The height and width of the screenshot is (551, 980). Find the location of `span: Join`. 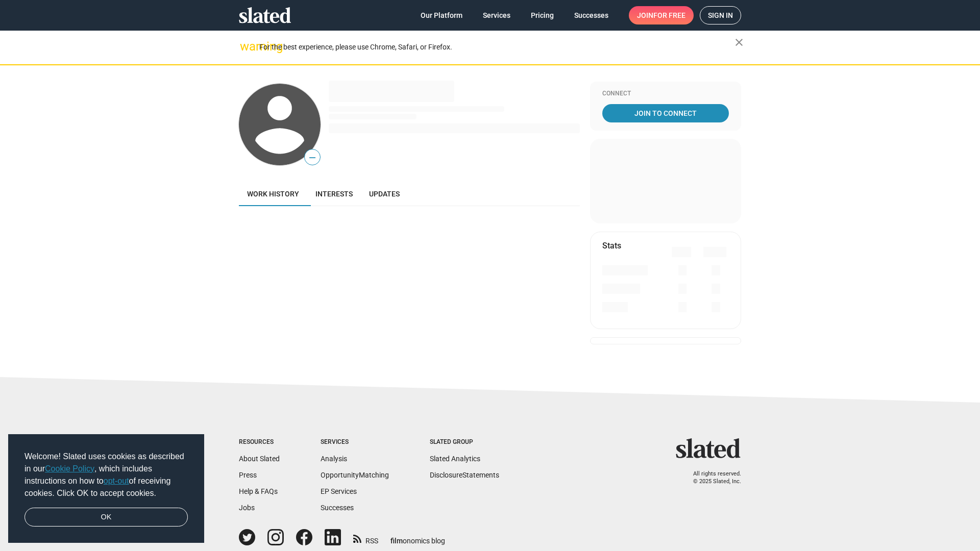

span: Join is located at coordinates (661, 15).